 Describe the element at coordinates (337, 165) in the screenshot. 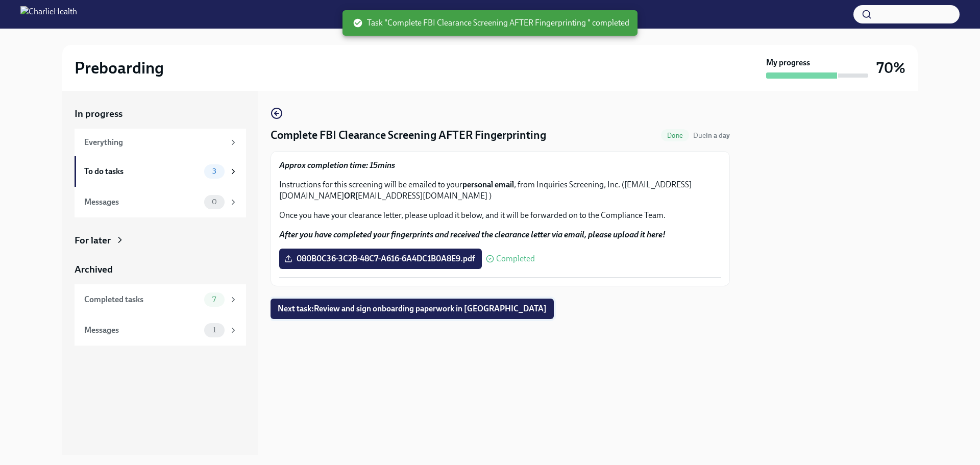

I see `strong: Approx completion time: 15mins` at that location.